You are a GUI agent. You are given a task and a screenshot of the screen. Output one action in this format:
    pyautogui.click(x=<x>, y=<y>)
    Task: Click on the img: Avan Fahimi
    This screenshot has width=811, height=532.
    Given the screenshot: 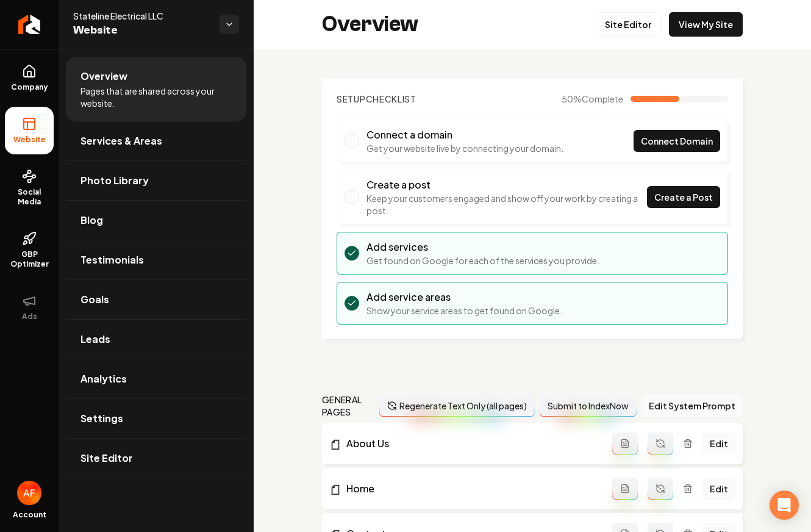 What is the action you would take?
    pyautogui.click(x=29, y=493)
    